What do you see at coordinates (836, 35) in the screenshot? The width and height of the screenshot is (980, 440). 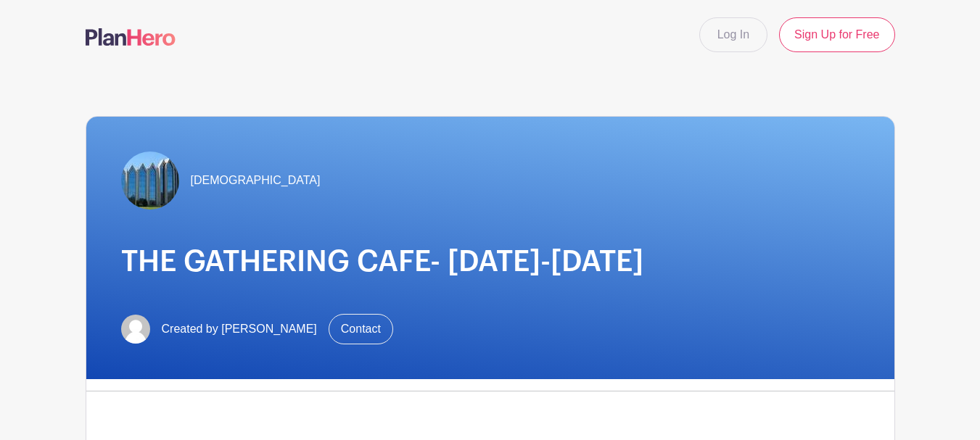 I see `a: Sign Up for Free` at bounding box center [836, 35].